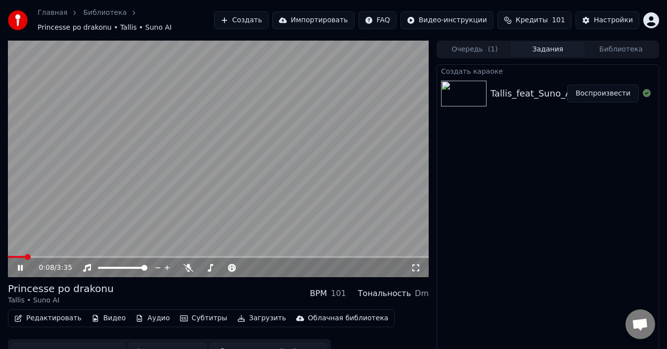 The width and height of the screenshot is (667, 349). I want to click on div: Создать караоке, so click(548, 71).